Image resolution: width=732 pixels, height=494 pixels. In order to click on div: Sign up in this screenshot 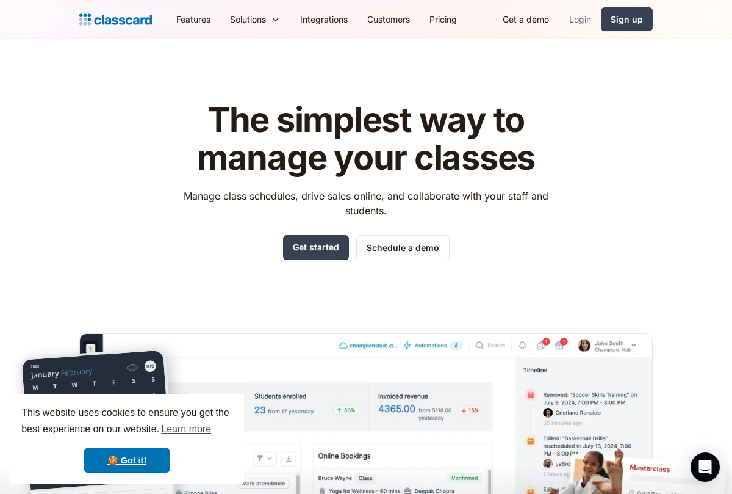, I will do `click(627, 19)`.